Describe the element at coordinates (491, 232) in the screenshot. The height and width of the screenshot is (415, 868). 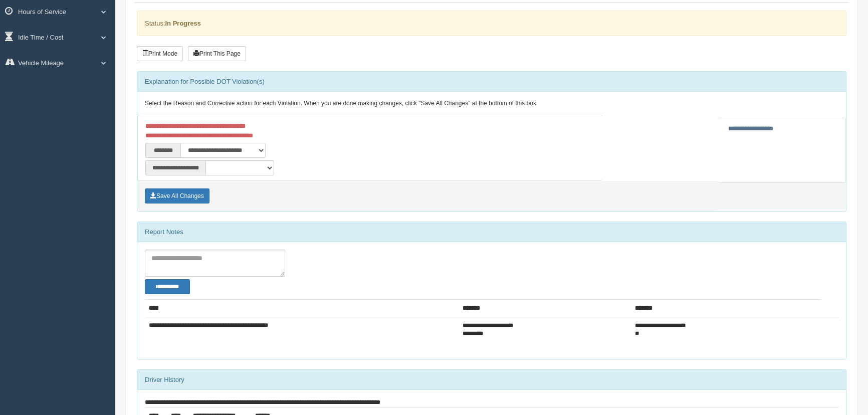
I see `div: Report Notes` at that location.